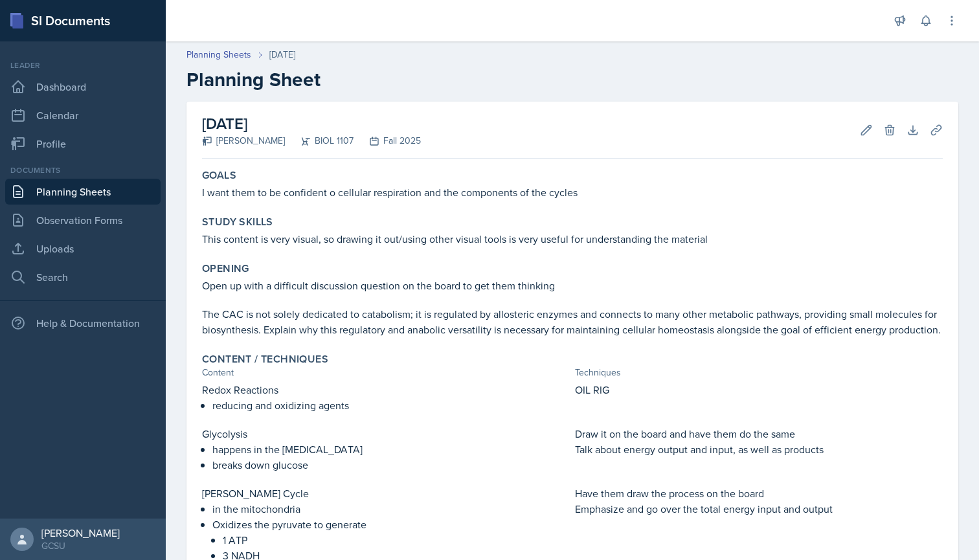 Image resolution: width=979 pixels, height=560 pixels. I want to click on h2: Planning Sheet, so click(572, 79).